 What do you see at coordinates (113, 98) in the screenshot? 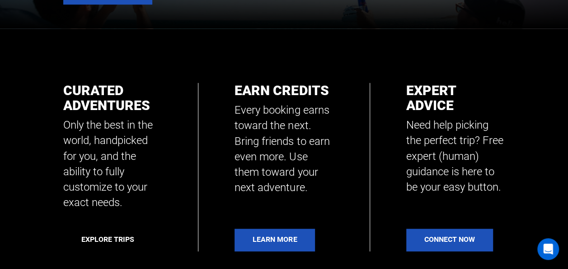
I see `h2: Curated Adventures` at bounding box center [113, 98].